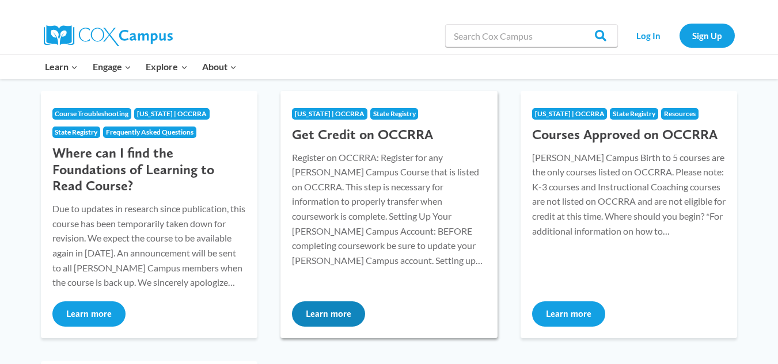  Describe the element at coordinates (108, 36) in the screenshot. I see `img: Cox Campus` at that location.